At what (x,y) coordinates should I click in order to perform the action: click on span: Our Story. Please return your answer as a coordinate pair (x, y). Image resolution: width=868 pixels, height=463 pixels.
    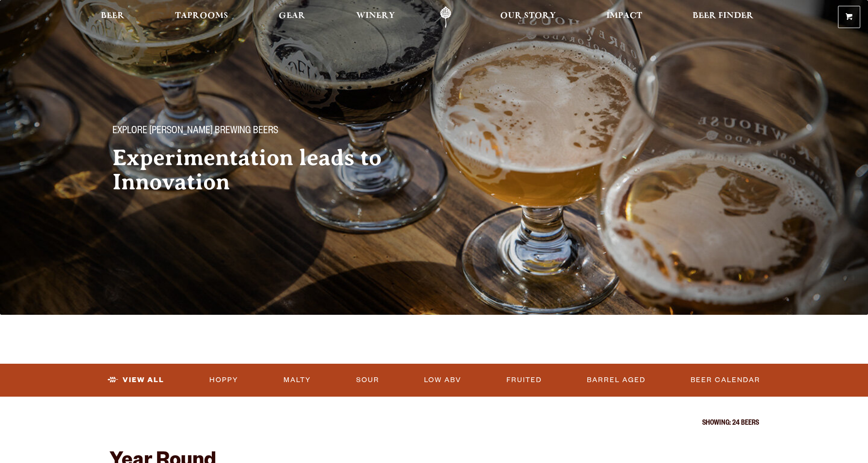
    Looking at the image, I should click on (528, 16).